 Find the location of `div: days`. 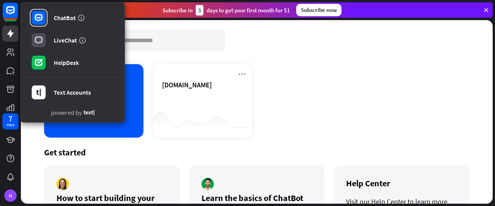

div: days is located at coordinates (10, 125).